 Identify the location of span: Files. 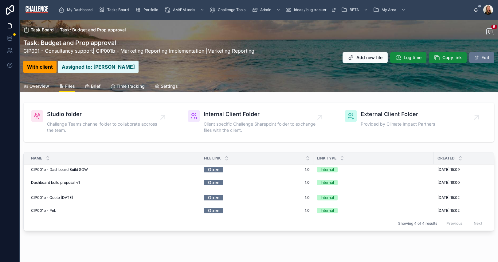
(70, 86).